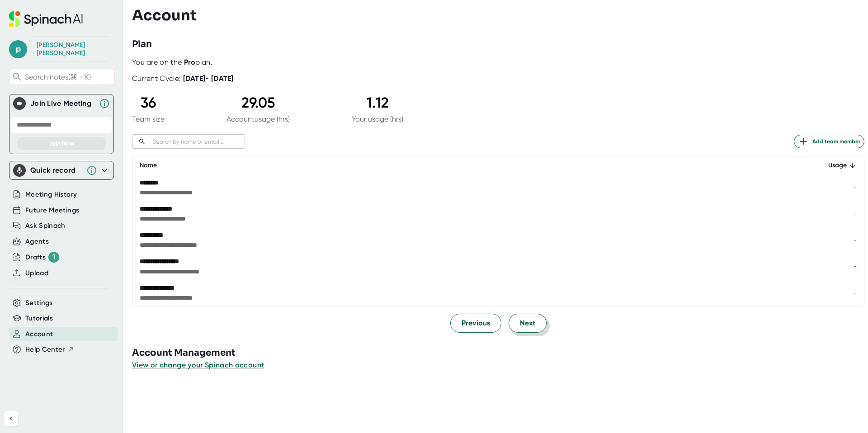  Describe the element at coordinates (377, 119) in the screenshot. I see `div: Your usage (hrs)` at that location.